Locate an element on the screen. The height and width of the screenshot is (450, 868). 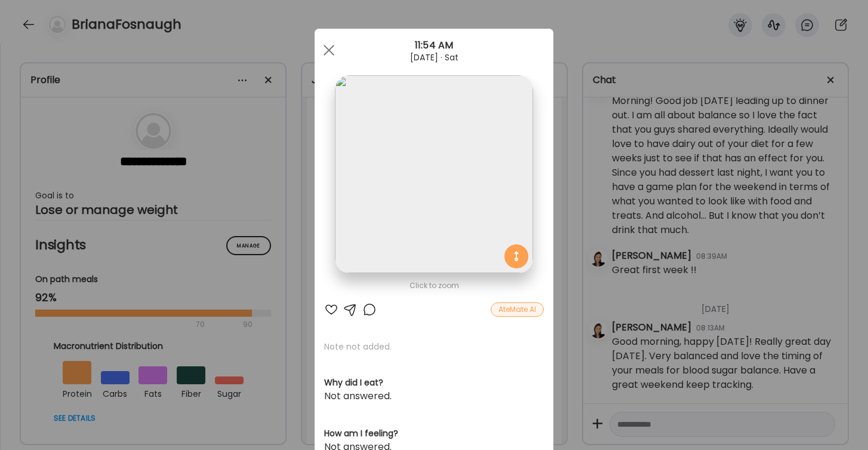
div: Click to zoom is located at coordinates (434, 285).